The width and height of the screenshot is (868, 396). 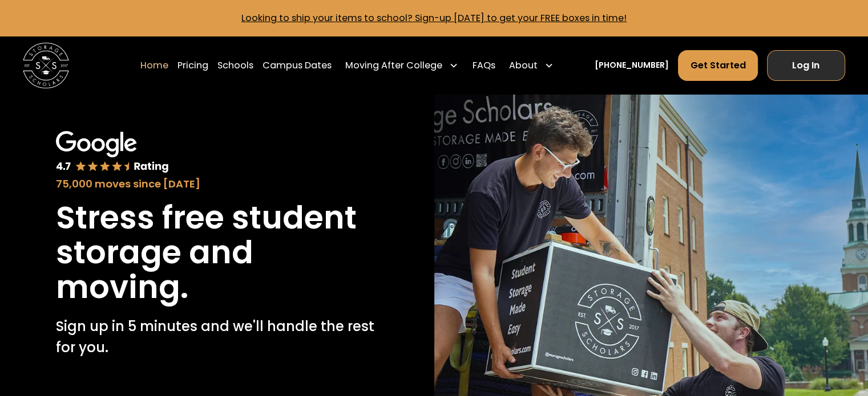 What do you see at coordinates (235, 65) in the screenshot?
I see `a: Schools` at bounding box center [235, 65].